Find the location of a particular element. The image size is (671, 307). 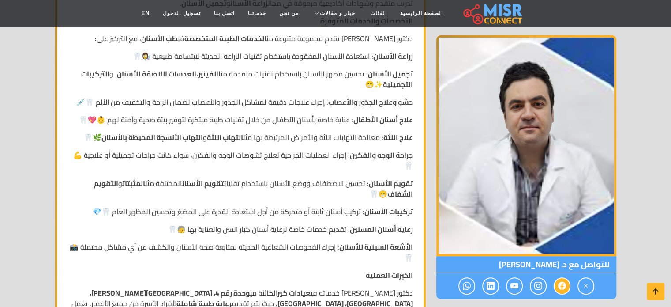

a: من نحن is located at coordinates (289, 13).